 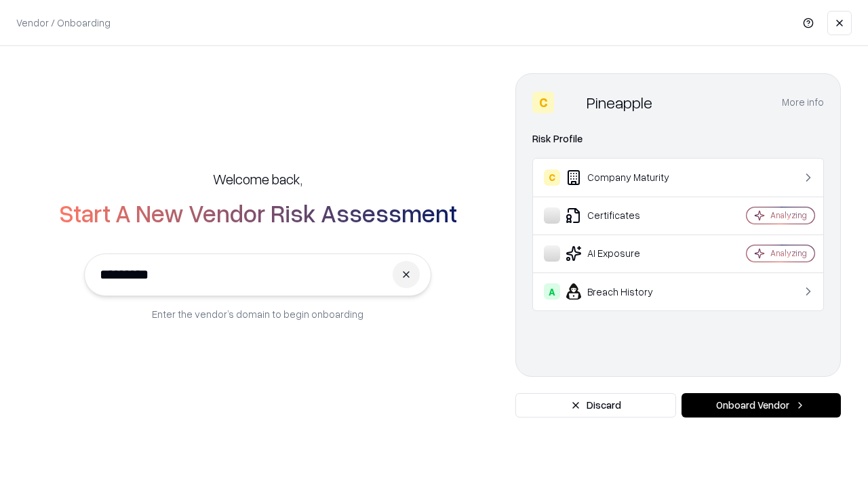 What do you see at coordinates (257, 213) in the screenshot?
I see `h2: Start A New Vendor Risk Assessment` at bounding box center [257, 213].